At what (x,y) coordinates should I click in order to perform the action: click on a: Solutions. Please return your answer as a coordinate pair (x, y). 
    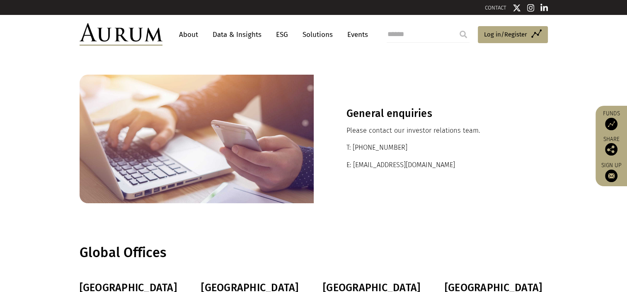
    Looking at the image, I should click on (318, 34).